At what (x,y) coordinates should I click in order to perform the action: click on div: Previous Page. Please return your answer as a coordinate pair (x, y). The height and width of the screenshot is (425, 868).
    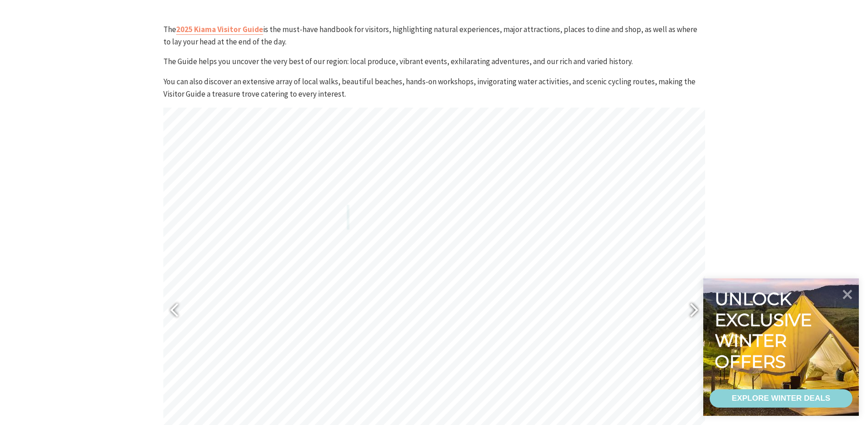
    Looking at the image, I should click on (175, 311).